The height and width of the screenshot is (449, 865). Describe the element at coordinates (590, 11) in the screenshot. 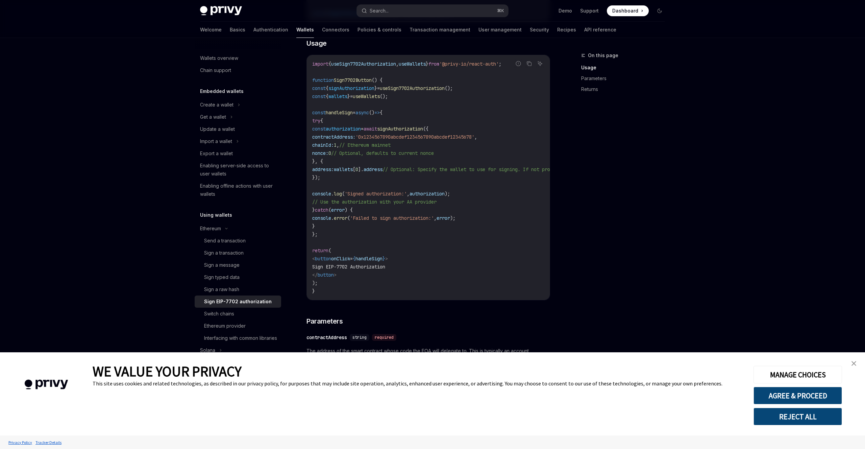

I see `a: Support` at that location.